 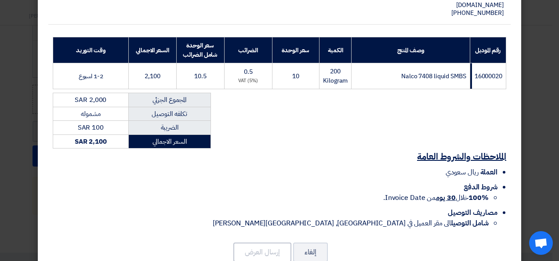 I want to click on span: 0.5, so click(x=248, y=72).